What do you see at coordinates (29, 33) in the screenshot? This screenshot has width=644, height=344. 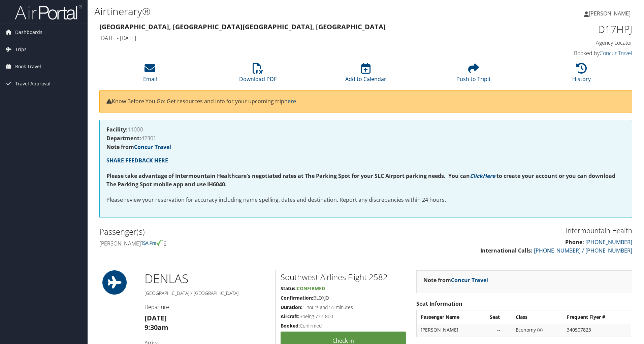 I see `span: Dashboards` at bounding box center [29, 33].